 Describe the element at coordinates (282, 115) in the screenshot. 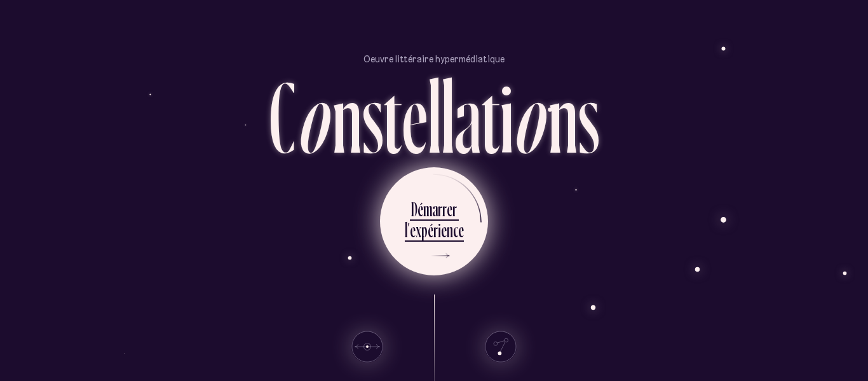

I see `div: C` at that location.